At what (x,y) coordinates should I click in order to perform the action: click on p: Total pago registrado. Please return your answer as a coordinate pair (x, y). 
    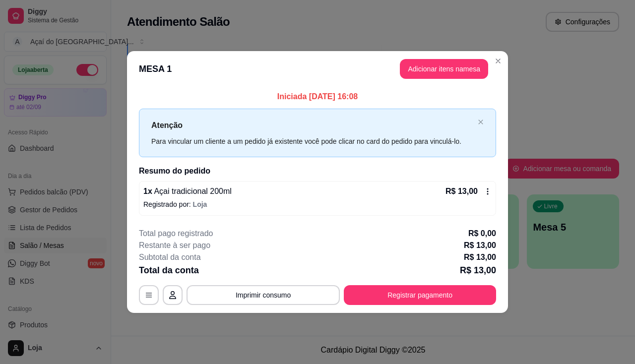
    Looking at the image, I should click on (176, 233).